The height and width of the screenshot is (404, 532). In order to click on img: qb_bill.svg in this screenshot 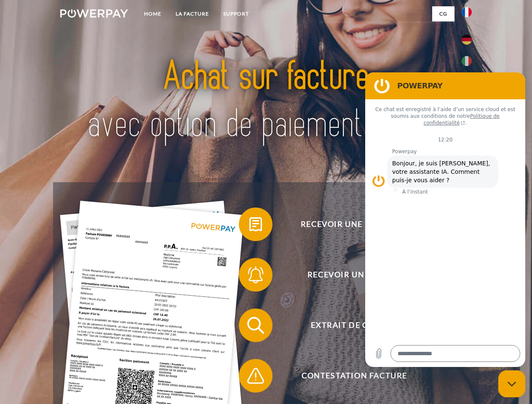, I will do `click(256, 224)`.